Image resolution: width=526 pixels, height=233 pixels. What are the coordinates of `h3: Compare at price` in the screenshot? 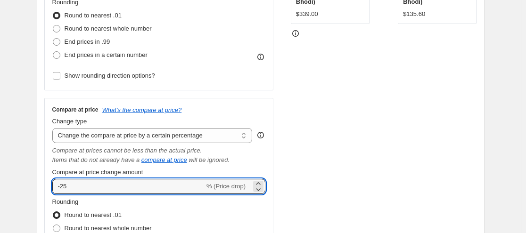 It's located at (75, 110).